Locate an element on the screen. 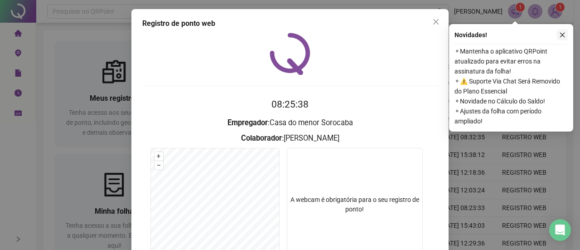 The image size is (580, 250). strong: Empregador is located at coordinates (248, 122).